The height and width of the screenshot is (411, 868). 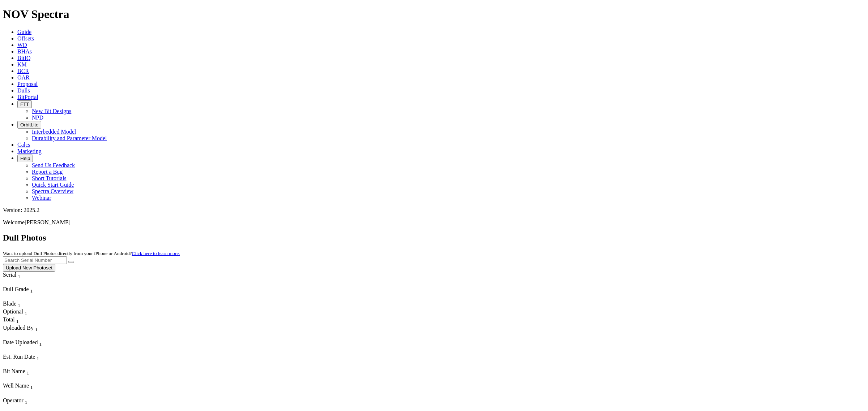 I want to click on span: OrbitLite, so click(x=29, y=125).